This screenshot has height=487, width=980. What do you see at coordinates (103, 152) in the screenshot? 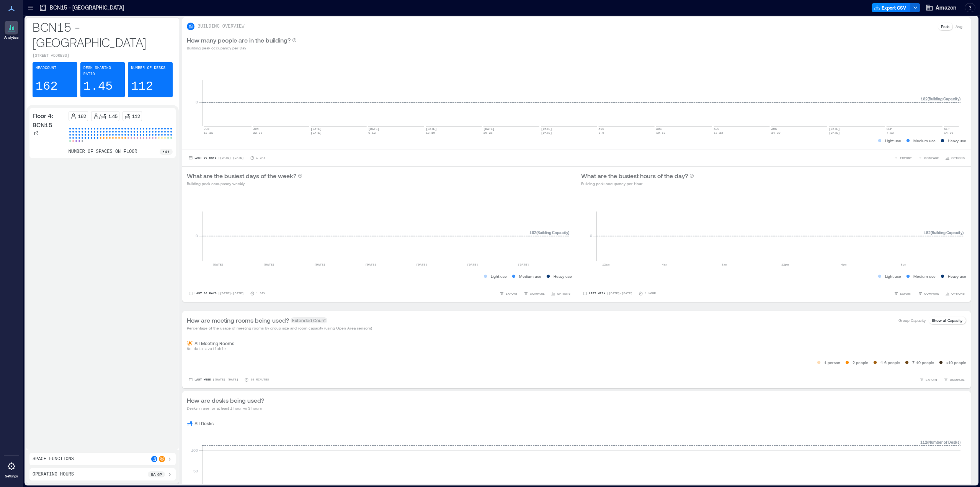
I see `p: number of spaces on floor` at bounding box center [103, 152].